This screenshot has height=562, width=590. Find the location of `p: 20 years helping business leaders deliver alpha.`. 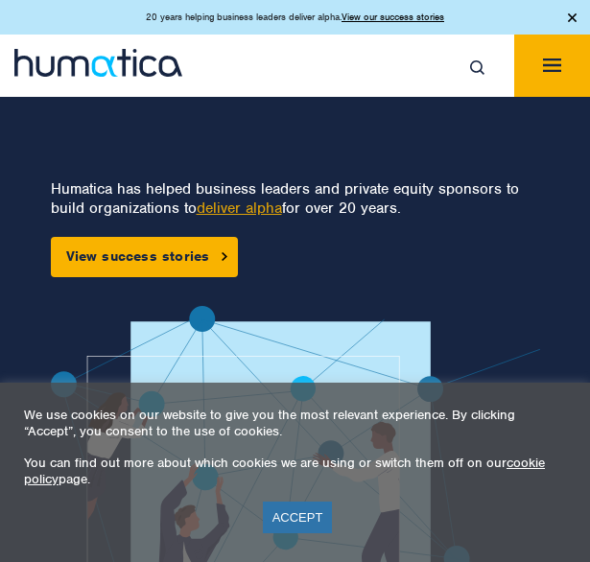

p: 20 years helping business leaders deliver alpha. is located at coordinates (294, 17).